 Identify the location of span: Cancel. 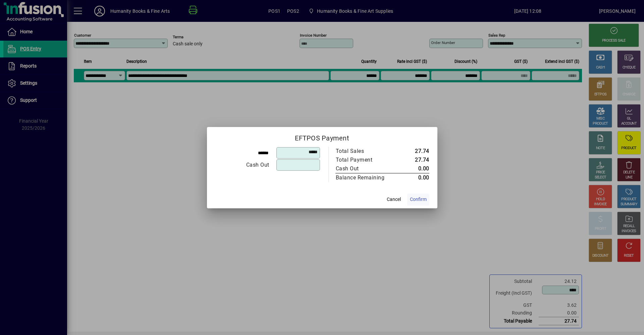
(394, 199).